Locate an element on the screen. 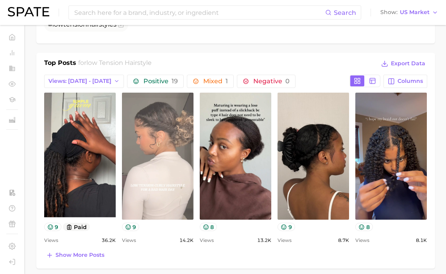 Image resolution: width=446 pixels, height=274 pixels. span: Mixed is located at coordinates (215, 81).